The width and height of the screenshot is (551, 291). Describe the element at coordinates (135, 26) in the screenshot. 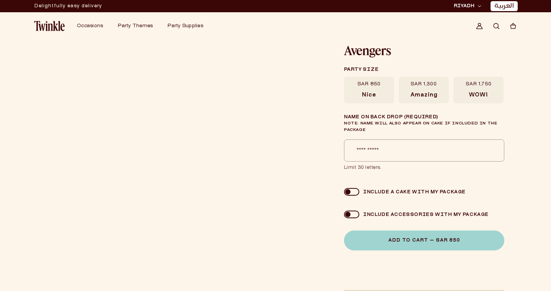

I see `span: Party Themes` at that location.